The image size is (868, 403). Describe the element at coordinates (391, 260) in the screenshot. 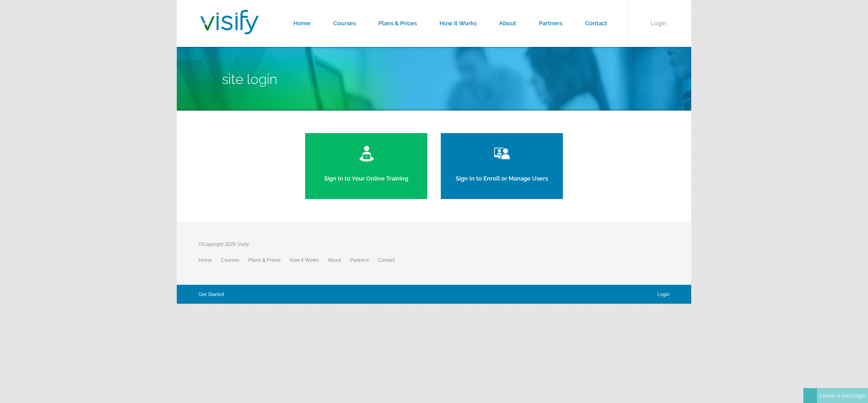

I see `a: Contact` at that location.